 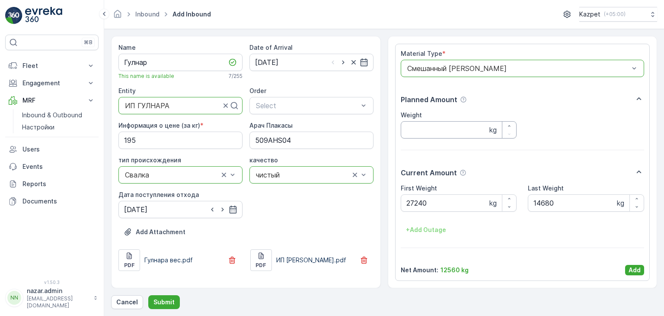 What do you see at coordinates (59, 149) in the screenshot?
I see `p: Users` at bounding box center [59, 149].